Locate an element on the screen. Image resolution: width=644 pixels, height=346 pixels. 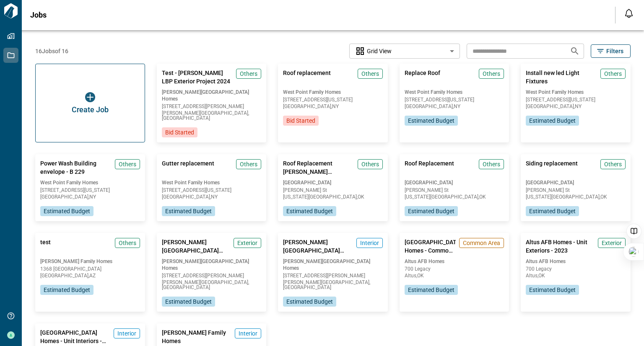
span: Common Area is located at coordinates (481, 243).